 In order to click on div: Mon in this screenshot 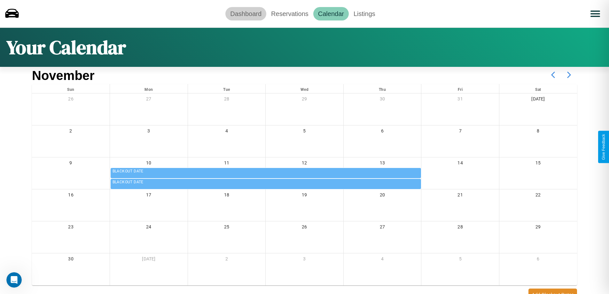, I will do `click(149, 89)`.